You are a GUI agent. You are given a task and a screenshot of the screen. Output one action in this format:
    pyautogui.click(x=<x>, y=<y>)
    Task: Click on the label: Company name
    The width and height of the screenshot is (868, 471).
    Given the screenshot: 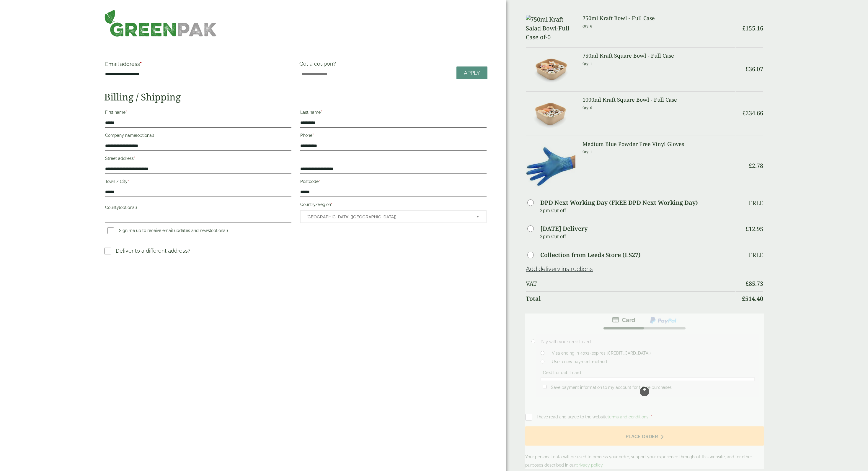 What is the action you would take?
    pyautogui.click(x=198, y=136)
    